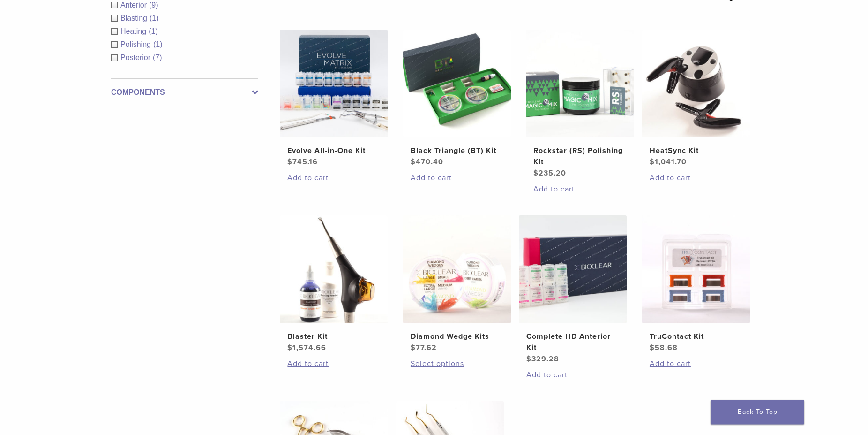 The image size is (868, 435). I want to click on img: HeatSync Kit, so click(696, 84).